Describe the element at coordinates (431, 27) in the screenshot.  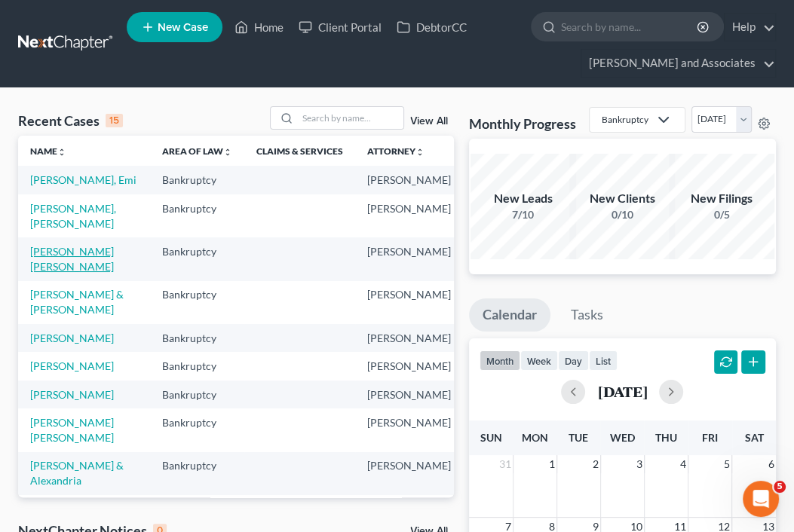
I see `a: DebtorCC` at that location.